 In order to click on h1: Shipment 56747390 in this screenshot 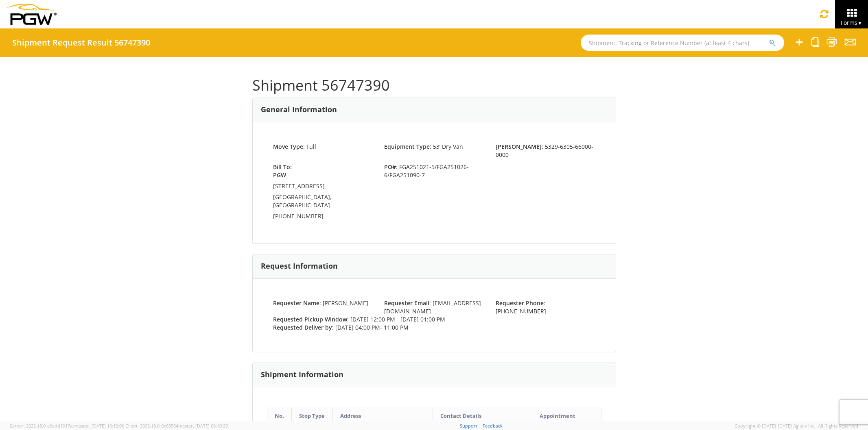, I will do `click(434, 85)`.